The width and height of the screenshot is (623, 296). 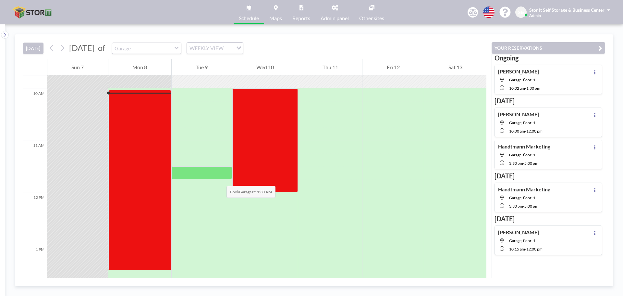 I want to click on span: Reports, so click(x=301, y=18).